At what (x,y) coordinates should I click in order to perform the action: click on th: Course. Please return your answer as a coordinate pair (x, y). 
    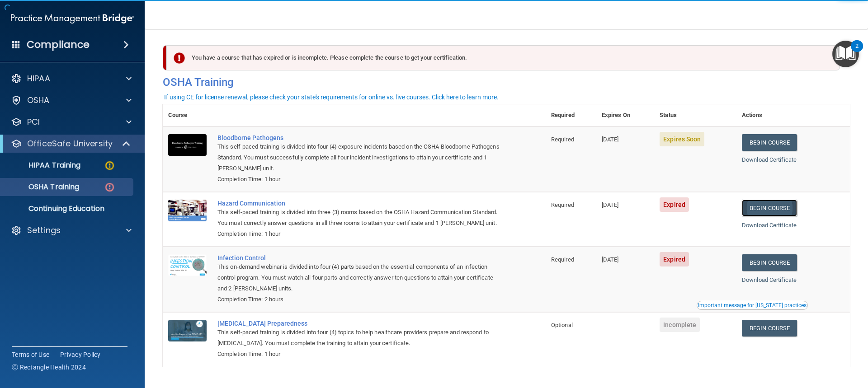
    Looking at the image, I should click on (187, 115).